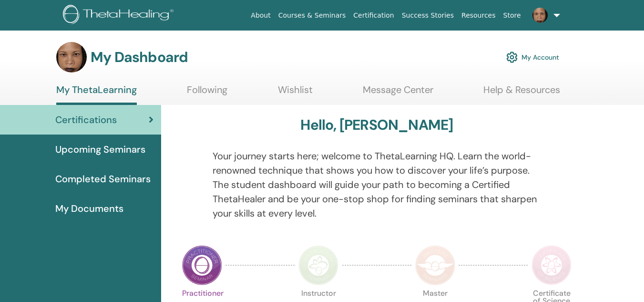 This screenshot has height=302, width=644. What do you see at coordinates (319, 265) in the screenshot?
I see `img: Instructor` at bounding box center [319, 265].